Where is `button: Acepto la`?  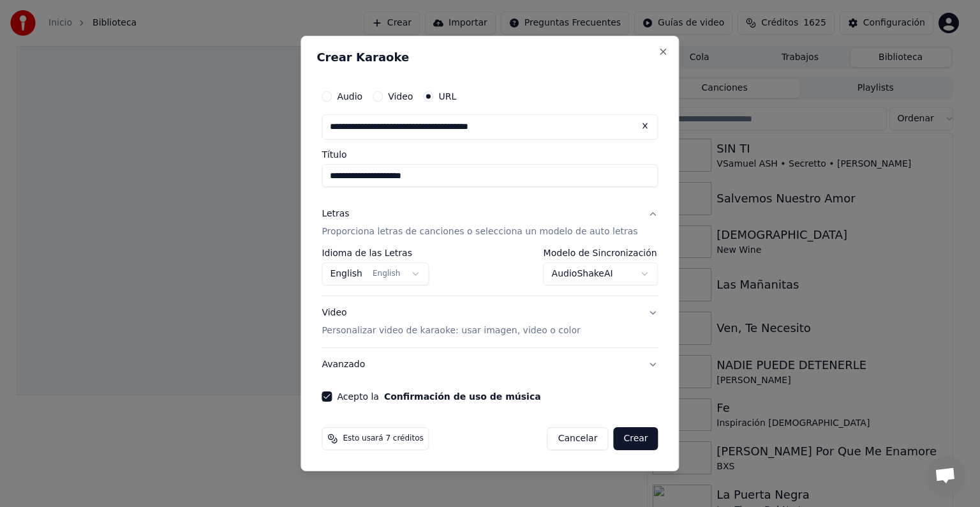 button: Acepto la is located at coordinates (463, 396).